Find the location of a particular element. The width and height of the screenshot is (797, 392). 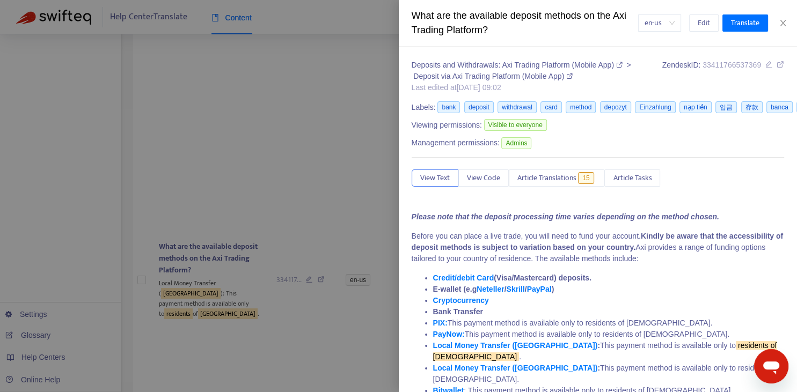

button: View Text is located at coordinates (435, 178).